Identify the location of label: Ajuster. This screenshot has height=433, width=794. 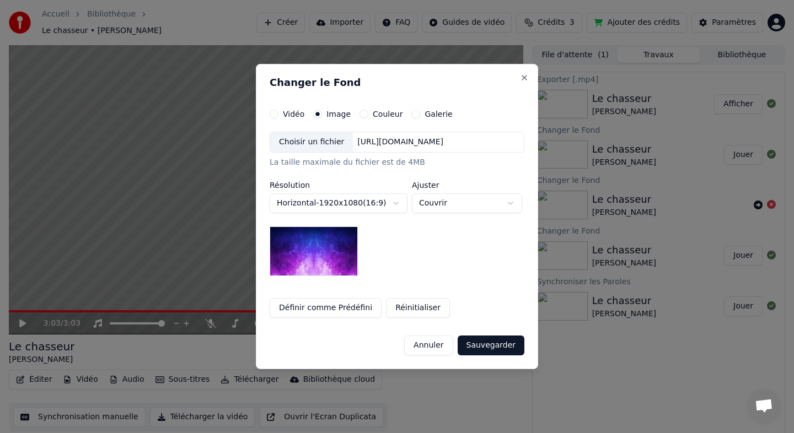
(467, 185).